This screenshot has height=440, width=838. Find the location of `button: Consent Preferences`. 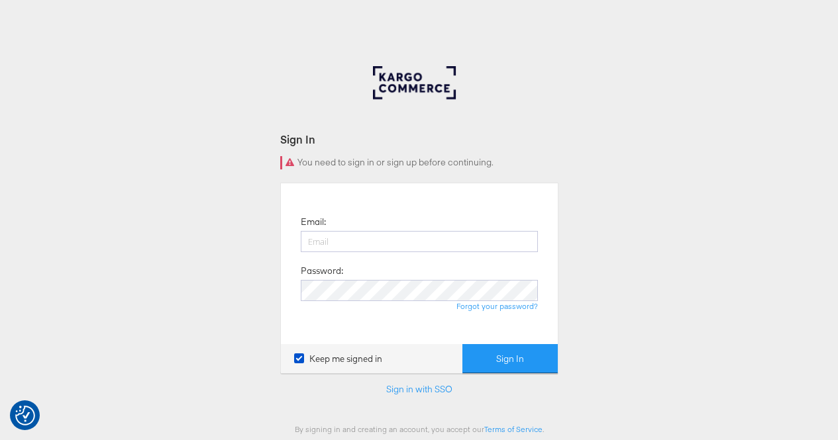

button: Consent Preferences is located at coordinates (25, 416).